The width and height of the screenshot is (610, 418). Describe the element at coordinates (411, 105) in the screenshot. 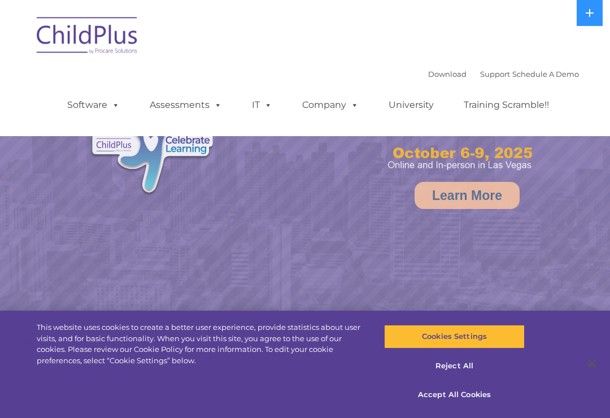

I see `a: University` at that location.